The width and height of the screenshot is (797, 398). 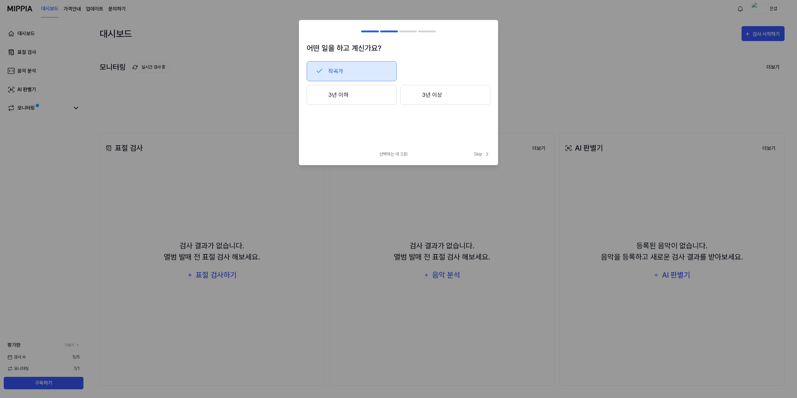 I want to click on button: 작곡가, so click(x=352, y=71).